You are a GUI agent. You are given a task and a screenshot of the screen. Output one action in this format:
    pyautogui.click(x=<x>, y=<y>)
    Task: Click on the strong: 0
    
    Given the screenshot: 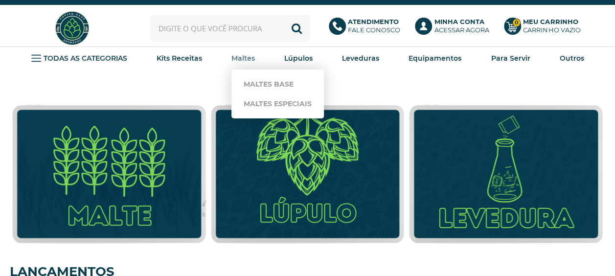 What is the action you would take?
    pyautogui.click(x=516, y=22)
    